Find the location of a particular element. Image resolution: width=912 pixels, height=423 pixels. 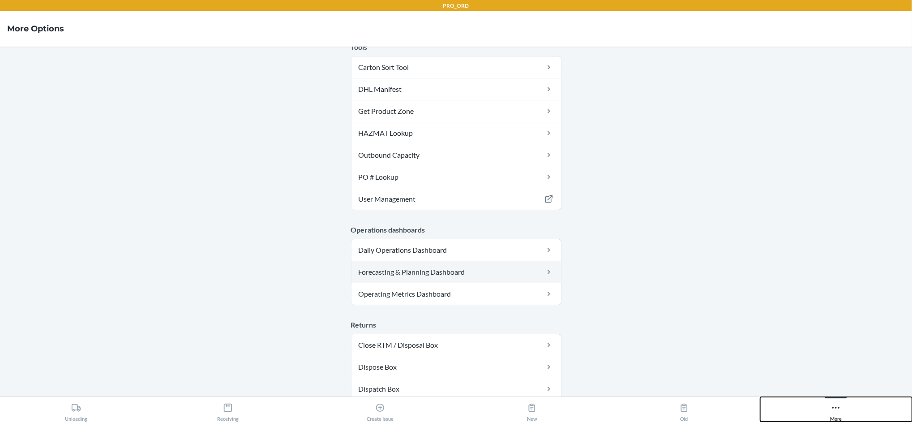

p: Tools is located at coordinates (456, 47).